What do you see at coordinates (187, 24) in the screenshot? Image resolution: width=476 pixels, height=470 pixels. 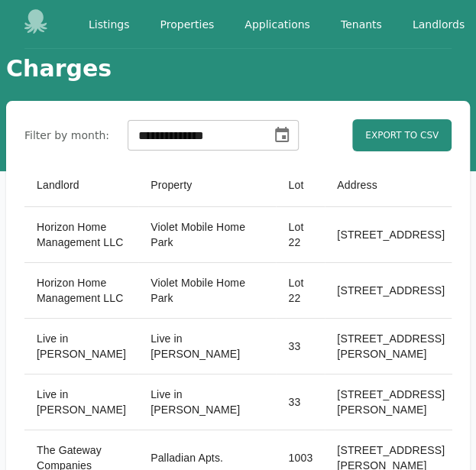 I see `a: Properties` at bounding box center [187, 24].